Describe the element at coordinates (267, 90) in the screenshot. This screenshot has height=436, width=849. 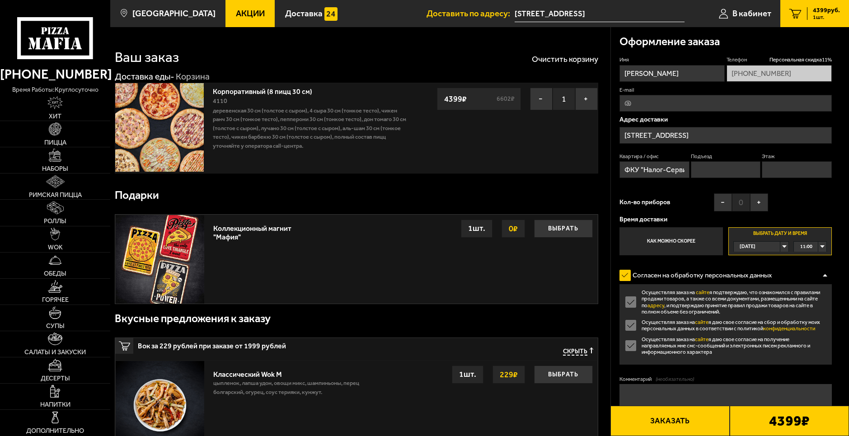
I see `a: Корпоративный (8 пицц 30 см)` at that location.